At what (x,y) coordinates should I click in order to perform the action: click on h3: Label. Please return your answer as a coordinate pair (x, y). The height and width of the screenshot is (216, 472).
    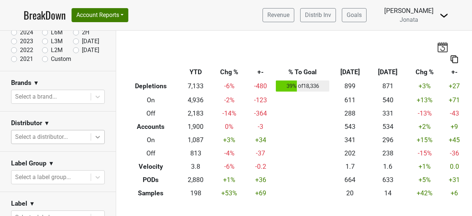
    Looking at the image, I should click on (19, 203).